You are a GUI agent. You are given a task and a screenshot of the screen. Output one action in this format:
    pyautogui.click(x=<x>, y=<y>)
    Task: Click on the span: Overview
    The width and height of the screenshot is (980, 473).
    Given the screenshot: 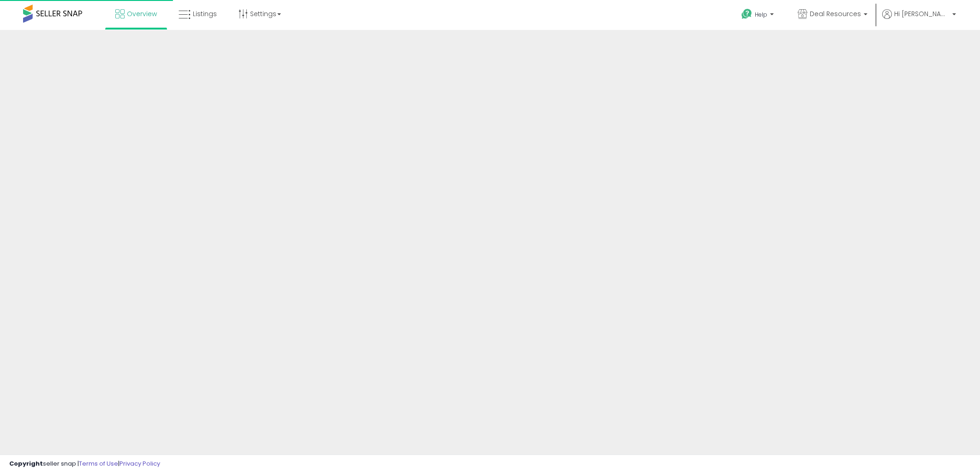 What is the action you would take?
    pyautogui.click(x=142, y=14)
    